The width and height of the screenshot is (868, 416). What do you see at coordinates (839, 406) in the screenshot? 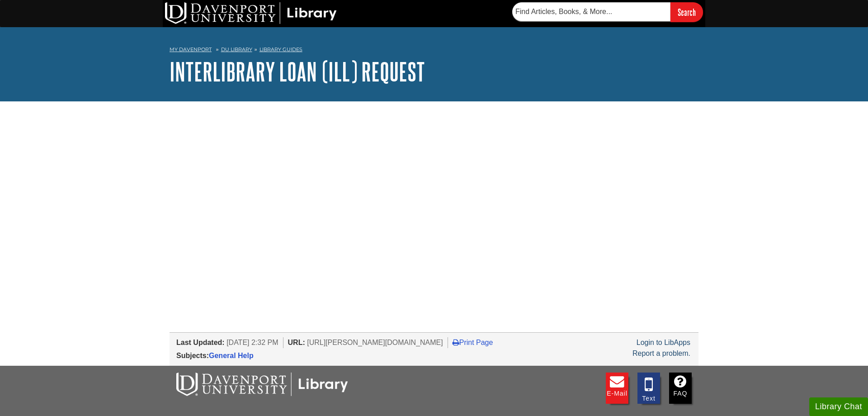
I see `button: Library Chat` at bounding box center [839, 406].